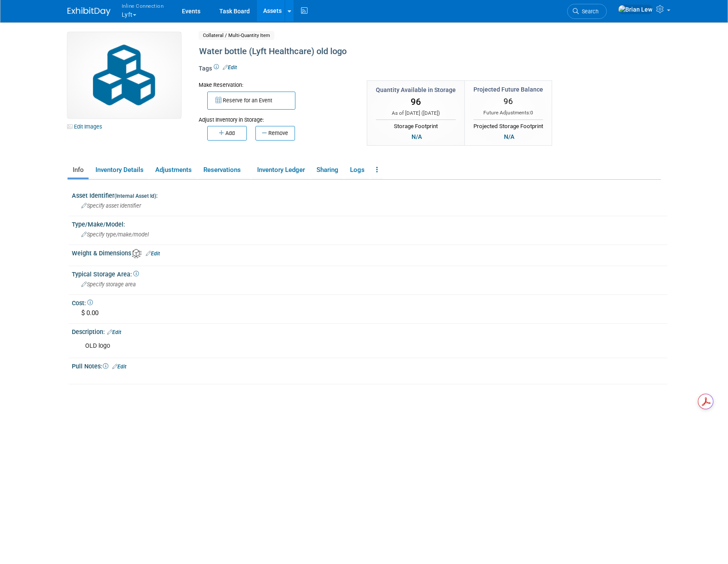 The width and height of the screenshot is (728, 564). What do you see at coordinates (277, 84) in the screenshot?
I see `div: Make Reservation:` at bounding box center [277, 84].